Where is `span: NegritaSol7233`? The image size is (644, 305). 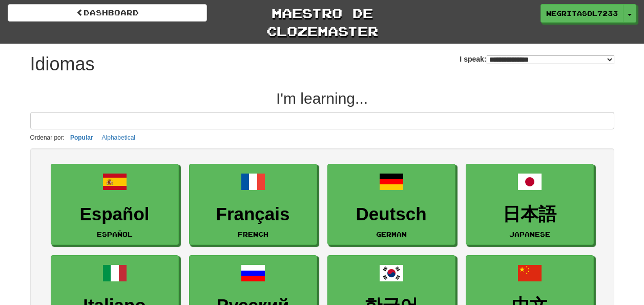
span: NegritaSol7233 is located at coordinates (582, 13).